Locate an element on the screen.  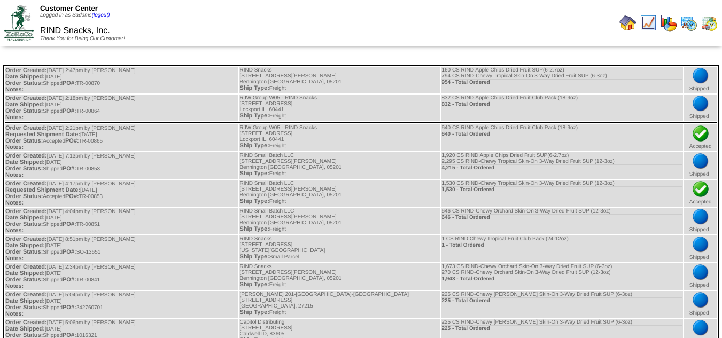
td: 1 CS RIND Chewy Tropical Fruit Club Pack (24-12oz) is located at coordinates (562, 249).